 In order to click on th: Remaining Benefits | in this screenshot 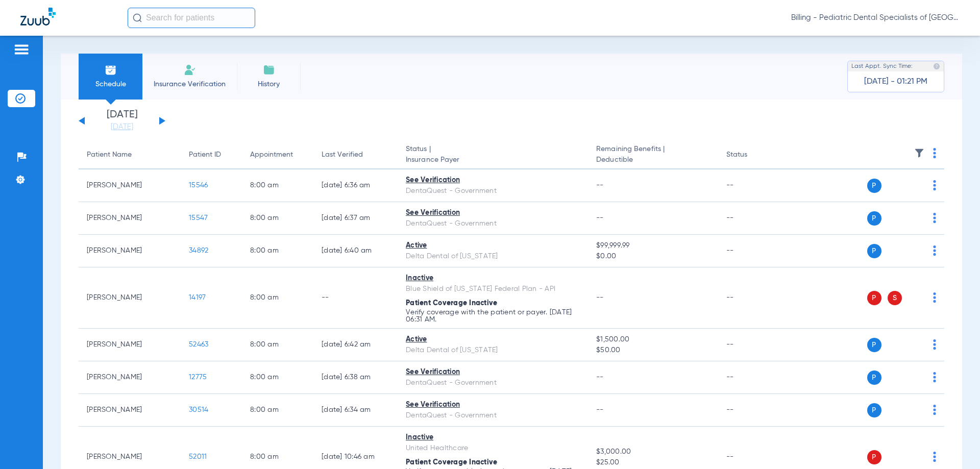, I will do `click(652, 155)`.